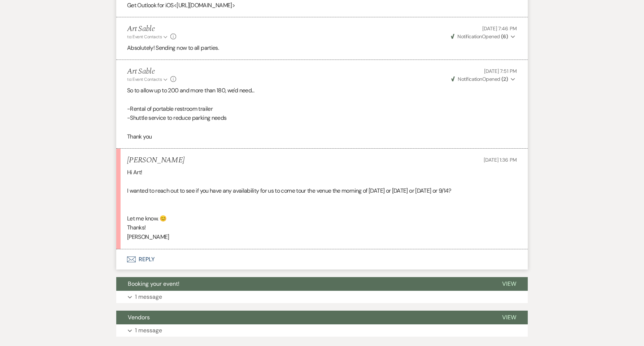  What do you see at coordinates (322, 91) in the screenshot?
I see `p: So to allow up to 200 and more than 180, we'd need...` at bounding box center [322, 91].